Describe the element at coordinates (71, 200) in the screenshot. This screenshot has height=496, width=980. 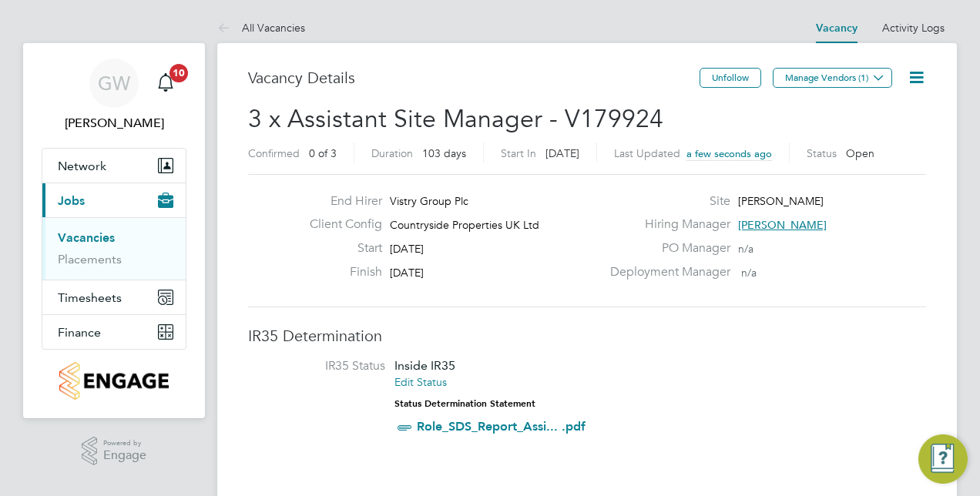
I see `span: Jobs` at that location.